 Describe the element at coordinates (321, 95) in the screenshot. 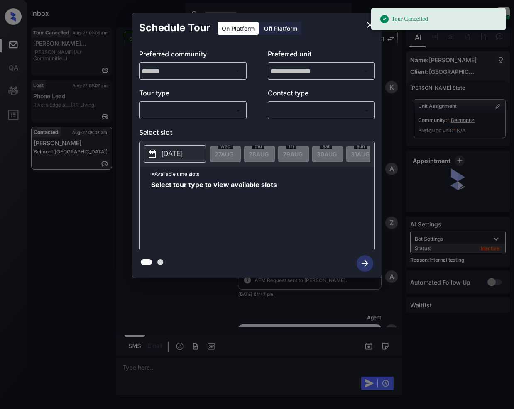

I see `p: Contact type` at that location.